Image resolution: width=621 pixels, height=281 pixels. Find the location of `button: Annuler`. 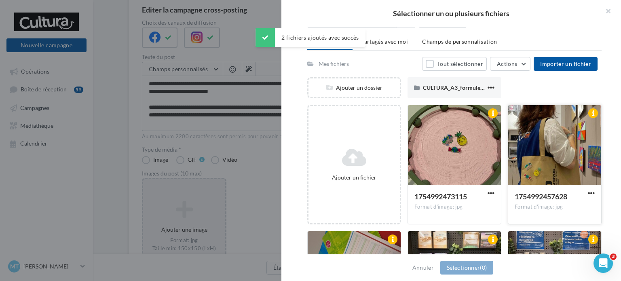

button: Annuler is located at coordinates (423, 268).